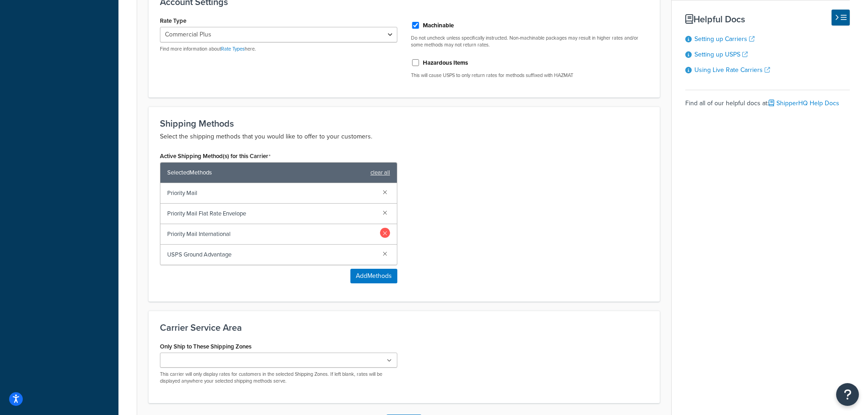 This screenshot has height=415, width=868. What do you see at coordinates (267, 173) in the screenshot?
I see `span: Selected Methods` at bounding box center [267, 173].